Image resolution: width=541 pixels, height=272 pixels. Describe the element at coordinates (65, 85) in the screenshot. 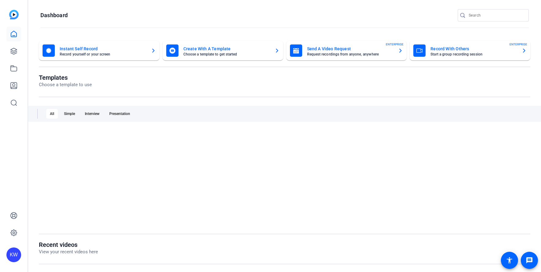

I see `p: Choose a template to use` at that location.